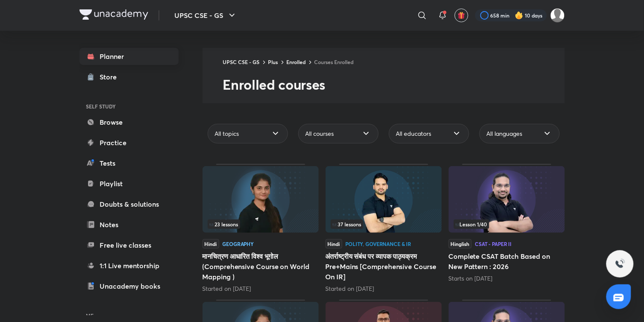 This screenshot has width=644, height=322. I want to click on span: 37 lessons, so click(347, 224).